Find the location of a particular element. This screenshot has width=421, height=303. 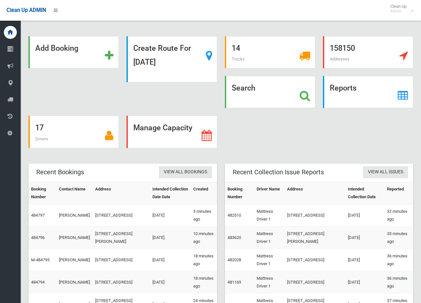

th: Created is located at coordinates (204, 193).